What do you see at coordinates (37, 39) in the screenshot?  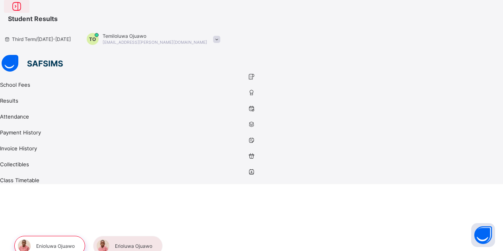 I see `span: session/term information` at bounding box center [37, 39].